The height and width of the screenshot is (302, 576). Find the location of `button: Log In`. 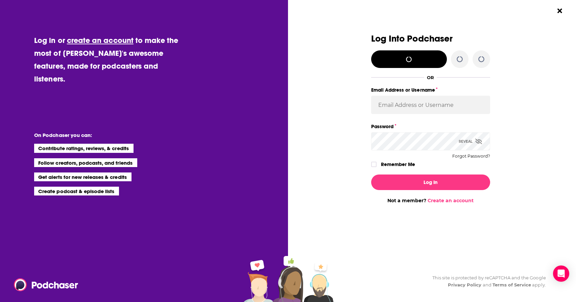

button: Log In is located at coordinates (431, 182).